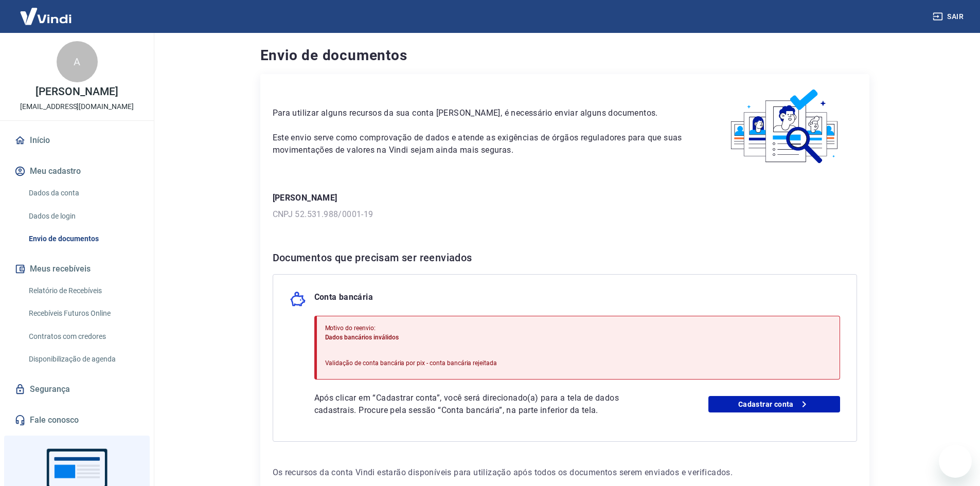 This screenshot has width=980, height=486. What do you see at coordinates (343, 299) in the screenshot?
I see `p: Conta bancária` at bounding box center [343, 299].